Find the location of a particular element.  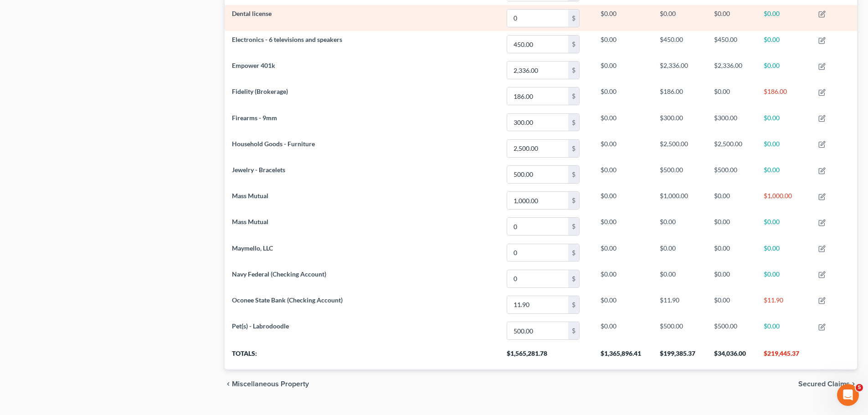

i: chevron_right is located at coordinates (853, 384).